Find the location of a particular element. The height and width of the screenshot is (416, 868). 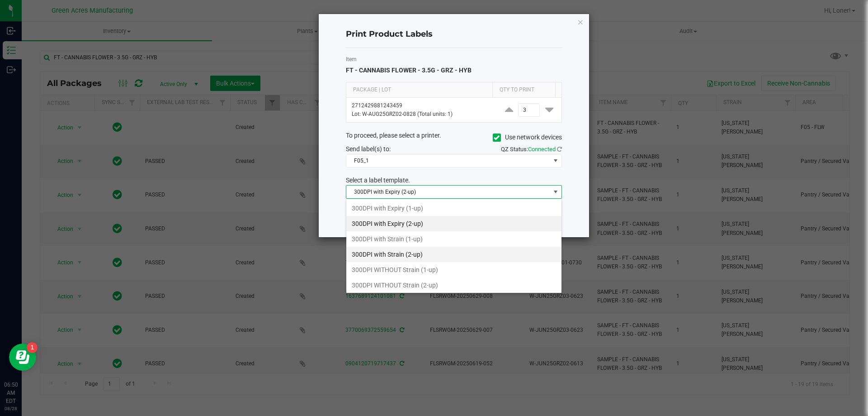

span: F05_1 is located at coordinates (448, 160).